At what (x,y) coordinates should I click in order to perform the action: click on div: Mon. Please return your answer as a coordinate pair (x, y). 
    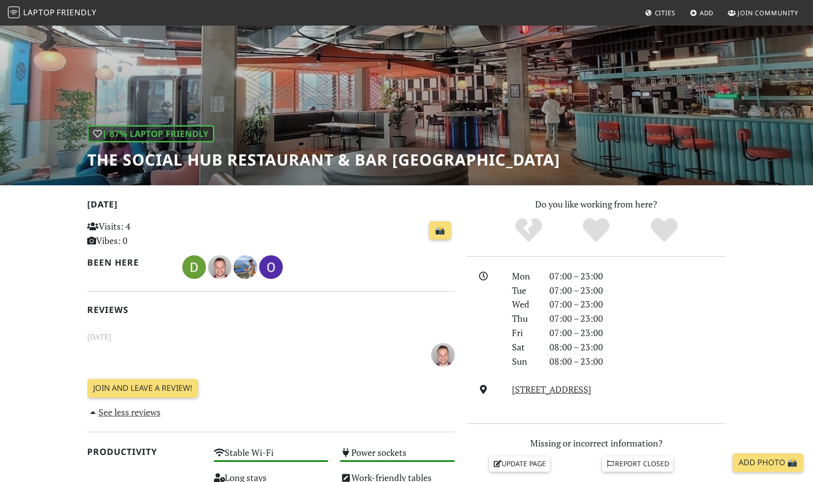
    Looking at the image, I should click on (525, 276).